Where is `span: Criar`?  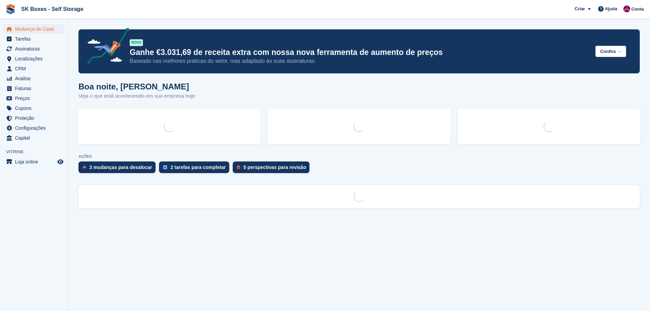 span: Criar is located at coordinates (580, 9).